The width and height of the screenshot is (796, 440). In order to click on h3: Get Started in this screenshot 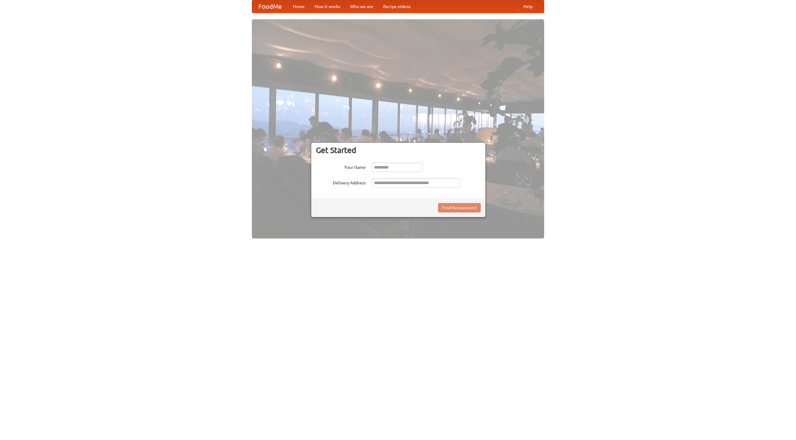, I will do `click(398, 150)`.